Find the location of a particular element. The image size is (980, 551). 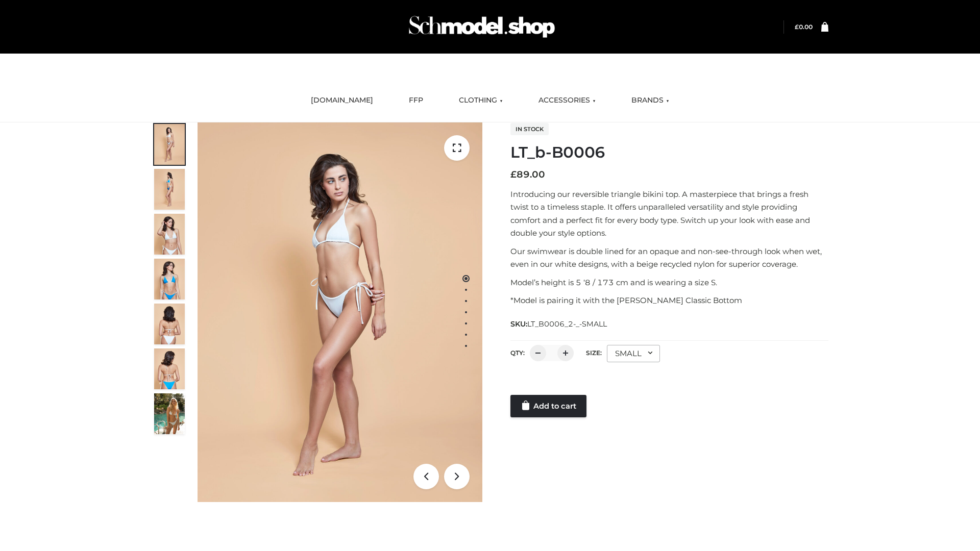

a: £0.00 is located at coordinates (804, 26).